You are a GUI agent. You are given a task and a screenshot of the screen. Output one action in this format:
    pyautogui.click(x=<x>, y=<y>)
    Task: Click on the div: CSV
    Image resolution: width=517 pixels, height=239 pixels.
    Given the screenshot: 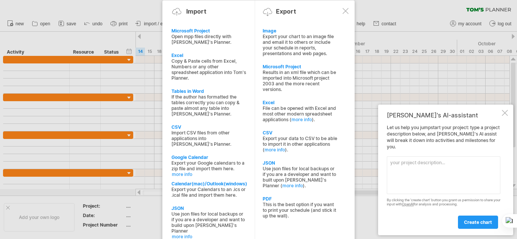 What is the action you would take?
    pyautogui.click(x=300, y=133)
    